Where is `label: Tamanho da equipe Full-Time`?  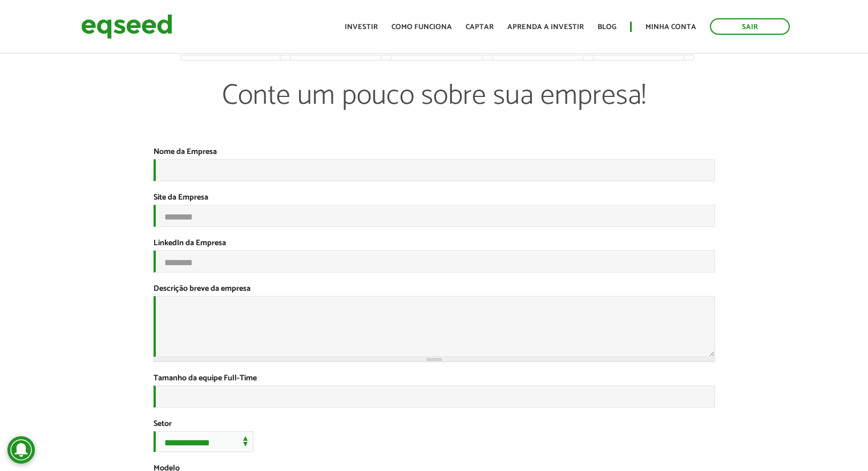 label: Tamanho da equipe Full-Time is located at coordinates (205, 379).